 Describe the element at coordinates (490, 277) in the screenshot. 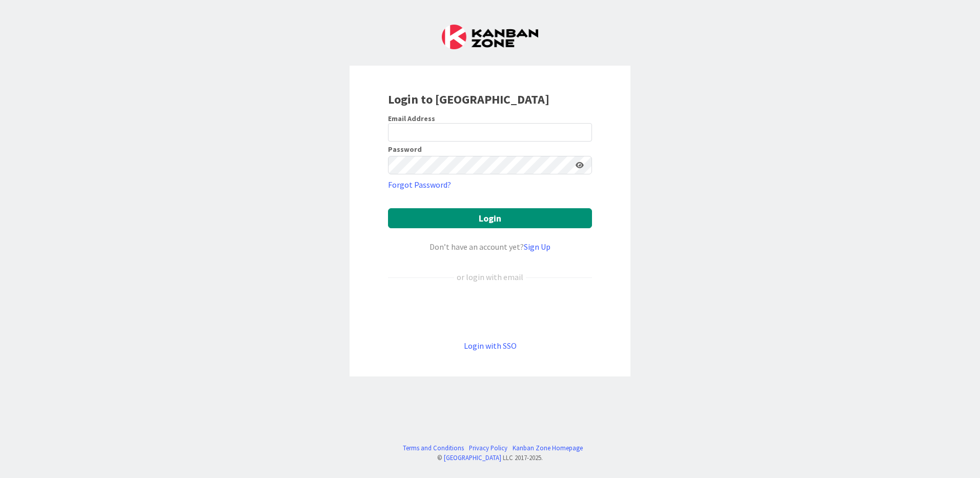

I see `div: or login with email` at that location.